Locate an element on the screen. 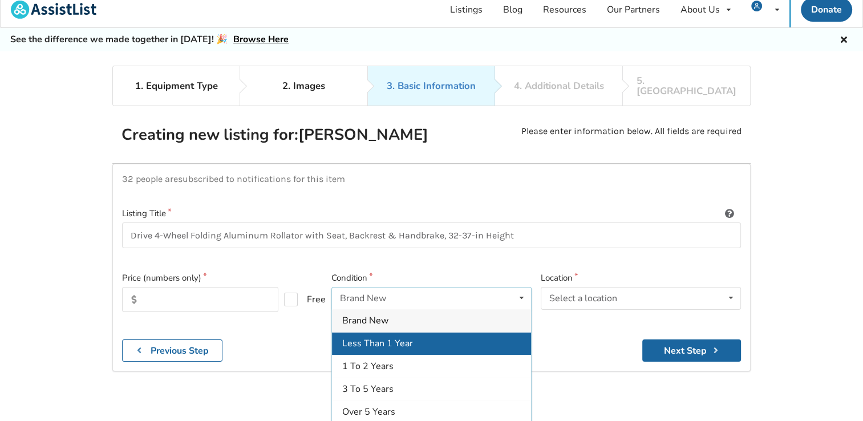 The image size is (863, 421). label: Price (numbers only) is located at coordinates (222, 278).